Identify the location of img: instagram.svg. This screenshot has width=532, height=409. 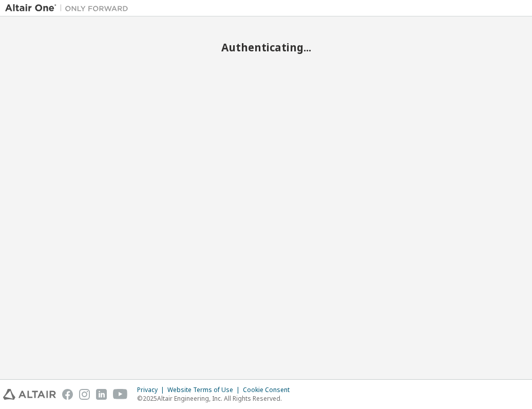
(84, 393).